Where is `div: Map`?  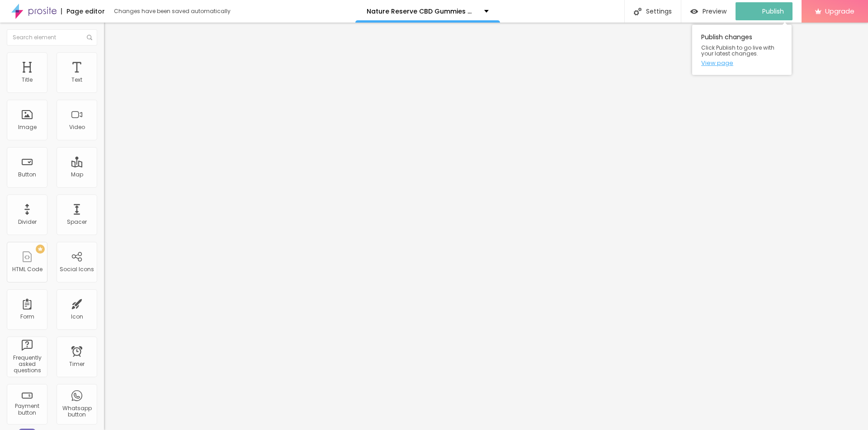 div: Map is located at coordinates (76, 175).